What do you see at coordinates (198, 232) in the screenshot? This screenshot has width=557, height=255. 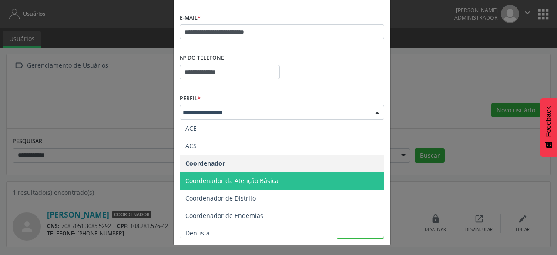 I see `span: Dentista` at bounding box center [198, 232].